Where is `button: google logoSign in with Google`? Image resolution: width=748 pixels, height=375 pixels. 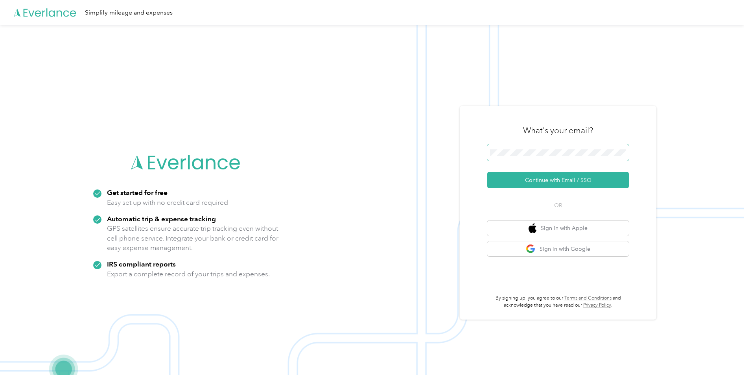 button: google logoSign in with Google is located at coordinates (558, 249).